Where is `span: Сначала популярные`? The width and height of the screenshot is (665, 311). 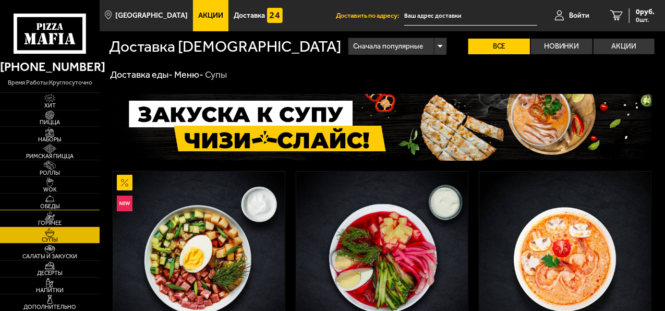 span: Сначала популярные is located at coordinates (388, 46).